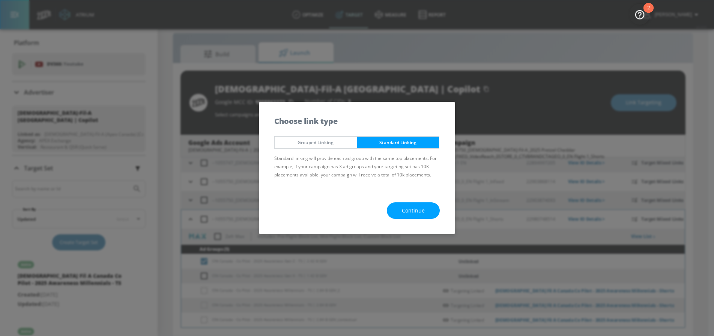 Image resolution: width=714 pixels, height=336 pixels. What do you see at coordinates (398, 142) in the screenshot?
I see `span: Standard Linking` at bounding box center [398, 142].